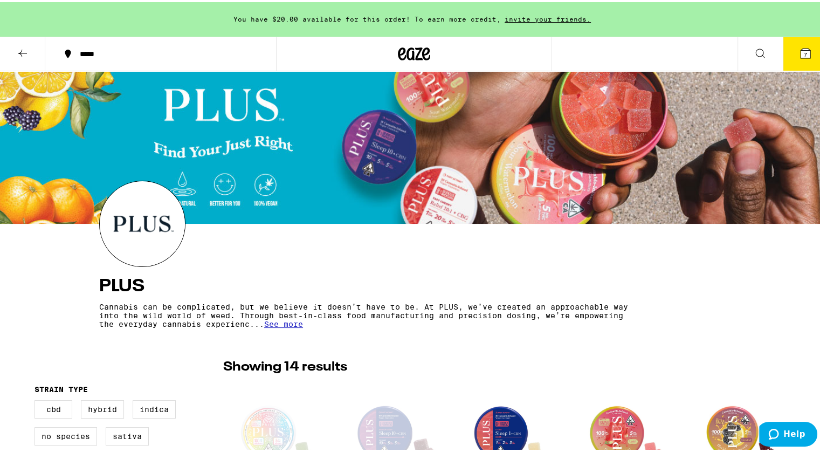 This screenshot has width=820, height=452. Describe the element at coordinates (548, 17) in the screenshot. I see `span: invite your friends.` at that location.